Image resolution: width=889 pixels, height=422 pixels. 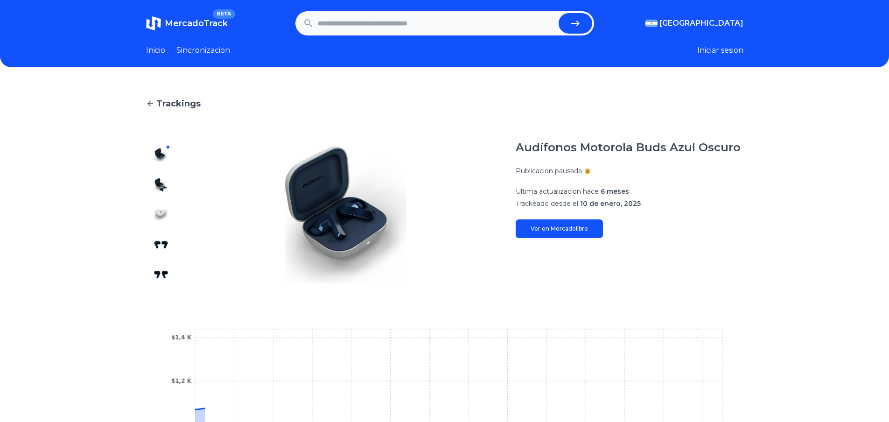 I want to click on h1: Audífonos Motorola Buds Azul Oscuro, so click(x=628, y=147).